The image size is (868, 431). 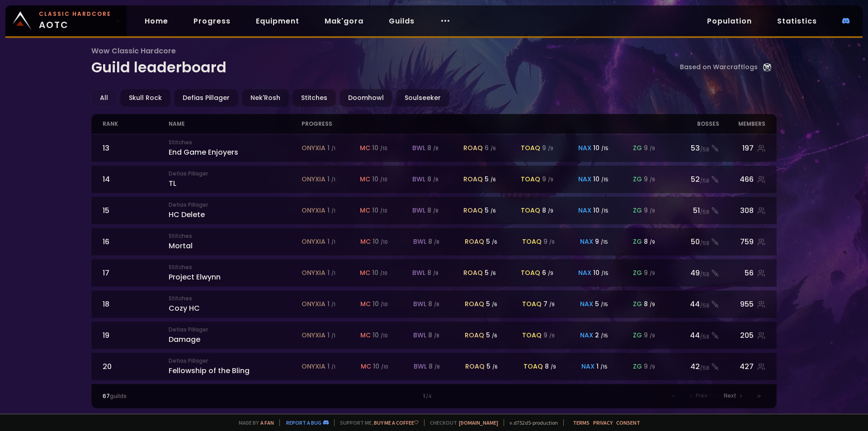 What do you see at coordinates (277, 21) in the screenshot?
I see `a: Equipment` at bounding box center [277, 21].